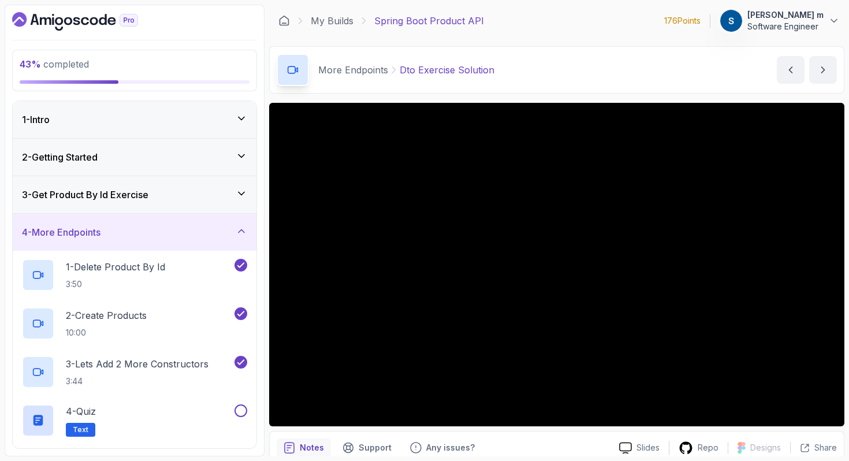 This screenshot has width=849, height=461. Describe the element at coordinates (639, 447) in the screenshot. I see `a: Slides` at that location.